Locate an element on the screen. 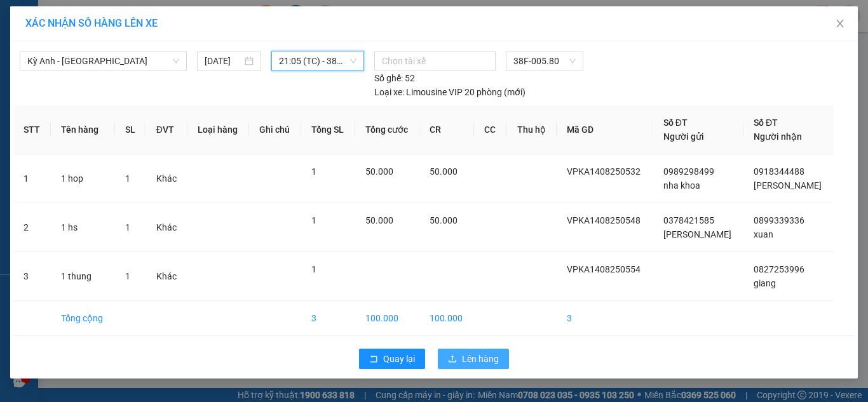 Image resolution: width=868 pixels, height=402 pixels. button: uploadLên hàng is located at coordinates (474, 358).